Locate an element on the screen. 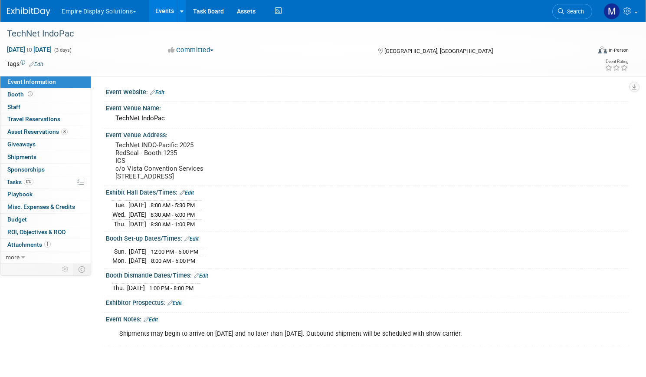 This screenshot has width=646, height=377. span: Tasks is located at coordinates (20, 182).